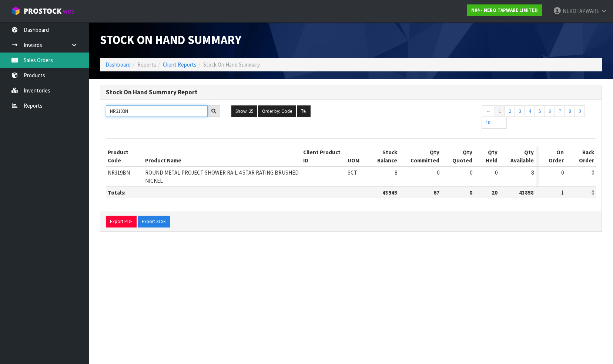 This screenshot has height=364, width=613. What do you see at coordinates (540, 111) in the screenshot?
I see `a: 5` at bounding box center [540, 111].